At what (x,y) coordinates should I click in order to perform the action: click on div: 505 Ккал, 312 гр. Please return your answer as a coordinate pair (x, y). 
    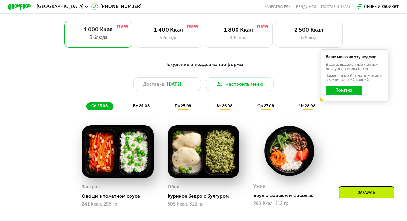
    Looking at the image, I should click on (203, 204).